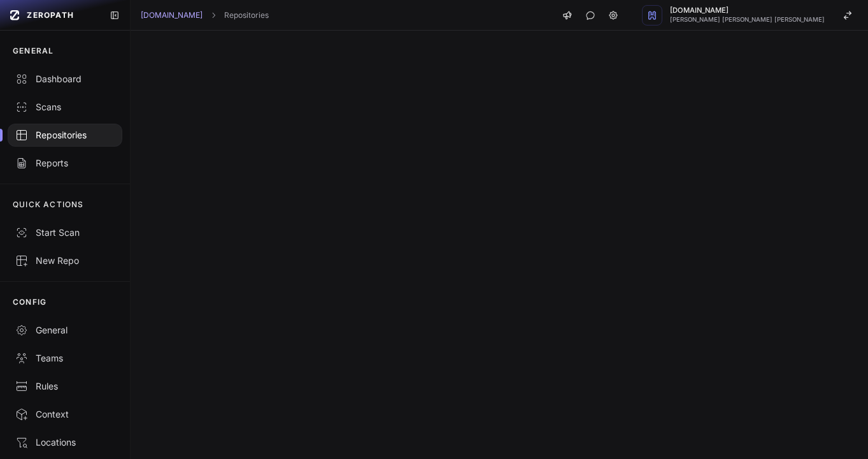 This screenshot has height=459, width=868. Describe the element at coordinates (65, 260) in the screenshot. I see `div: New Repo` at that location.